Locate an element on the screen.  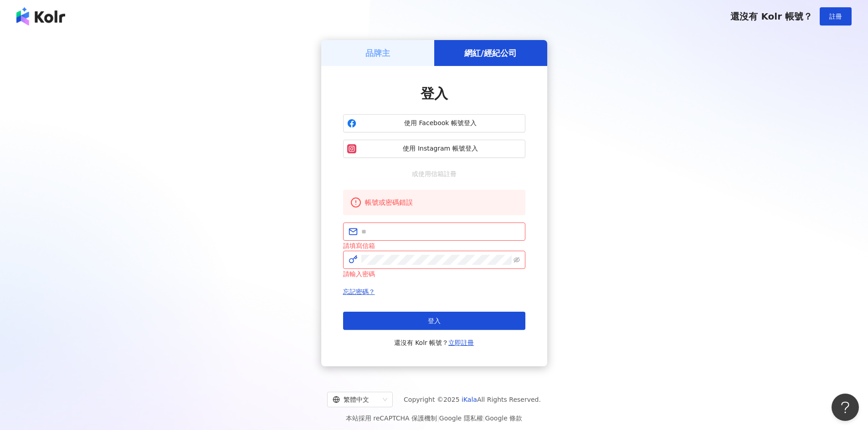
button: 使用 Facebook 帳號登入 is located at coordinates (434, 123).